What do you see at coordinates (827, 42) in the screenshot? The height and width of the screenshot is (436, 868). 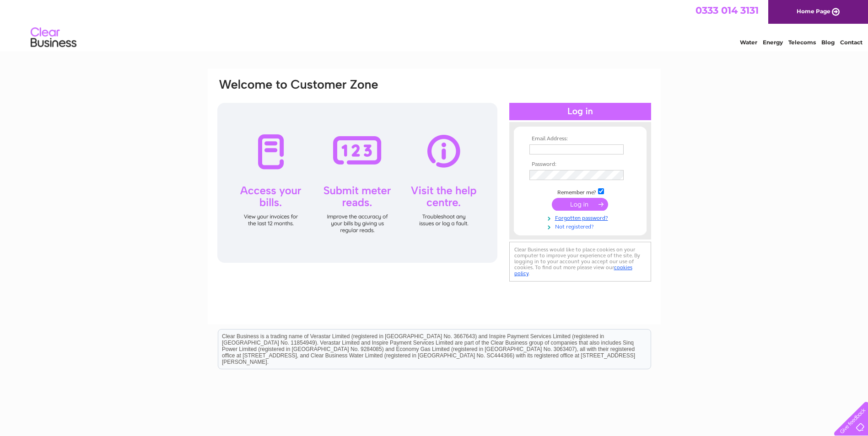 I see `a: Blog` at bounding box center [827, 42].